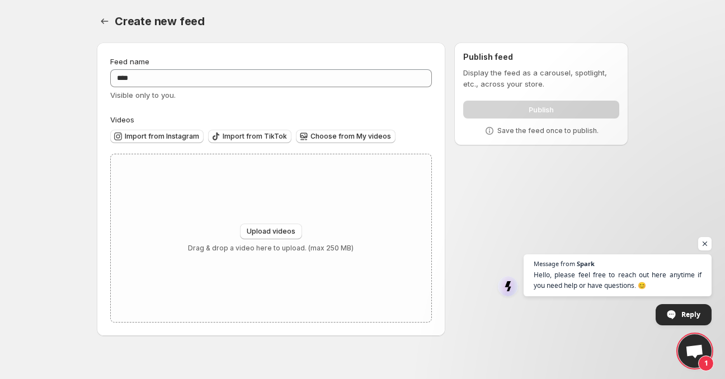 This screenshot has width=725, height=379. What do you see at coordinates (159, 21) in the screenshot?
I see `span: Create new feed` at bounding box center [159, 21].